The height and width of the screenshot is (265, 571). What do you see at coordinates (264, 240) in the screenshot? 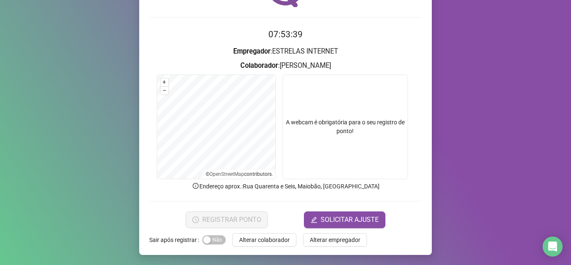
I see `span: Alterar colaborador` at bounding box center [264, 240].